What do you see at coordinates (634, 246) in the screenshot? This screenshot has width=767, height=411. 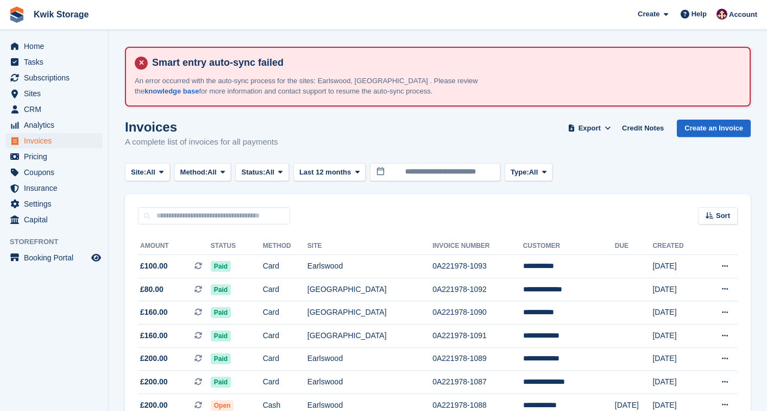 I see `th: Due` at bounding box center [634, 246].